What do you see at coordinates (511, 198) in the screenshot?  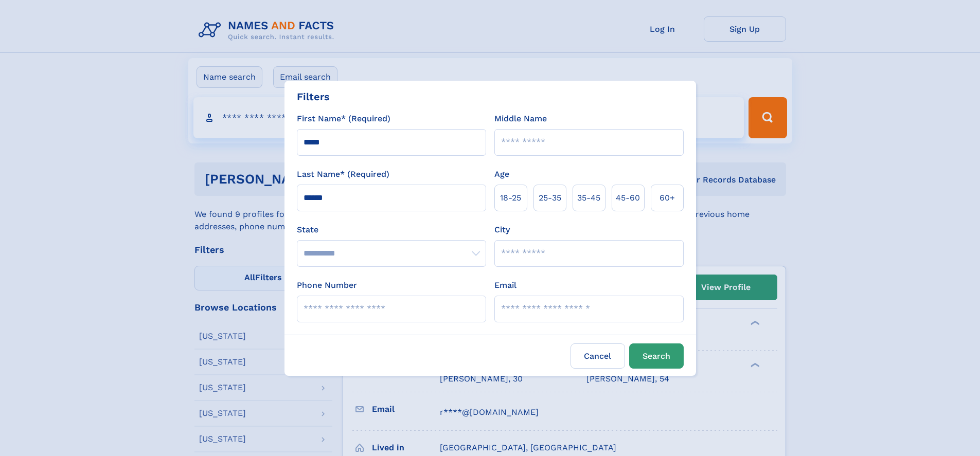 I see `span: 18‑25` at bounding box center [511, 198].